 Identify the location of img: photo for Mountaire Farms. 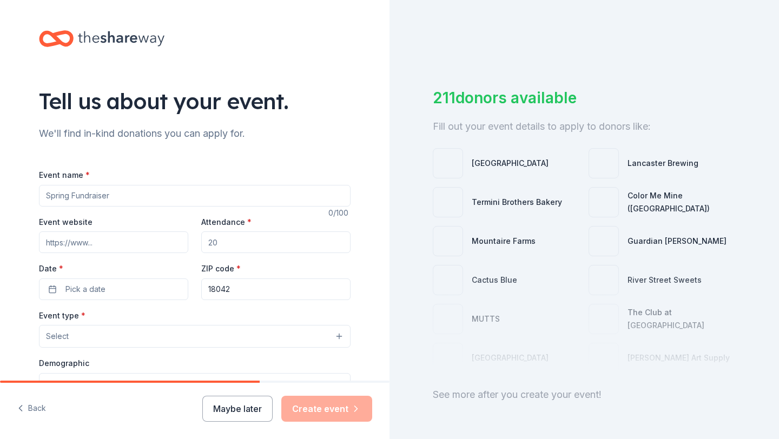
(448, 241).